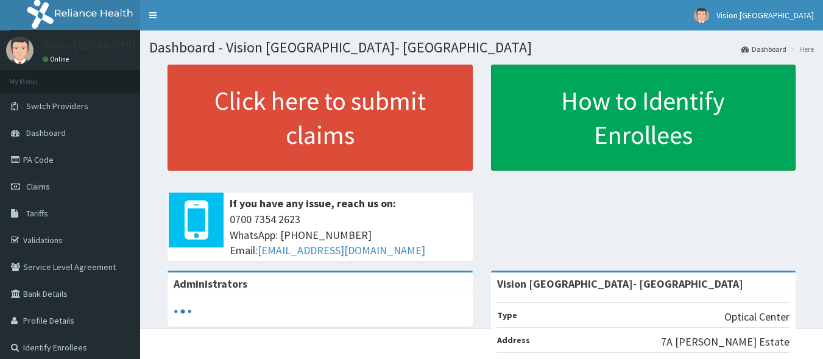 This screenshot has height=359, width=823. I want to click on a: Dashboard, so click(764, 49).